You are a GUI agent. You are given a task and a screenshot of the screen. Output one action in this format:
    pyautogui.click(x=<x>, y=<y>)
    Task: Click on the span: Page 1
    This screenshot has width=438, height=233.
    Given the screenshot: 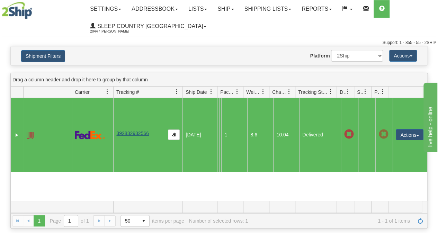 What is the action you would take?
    pyautogui.click(x=39, y=221)
    